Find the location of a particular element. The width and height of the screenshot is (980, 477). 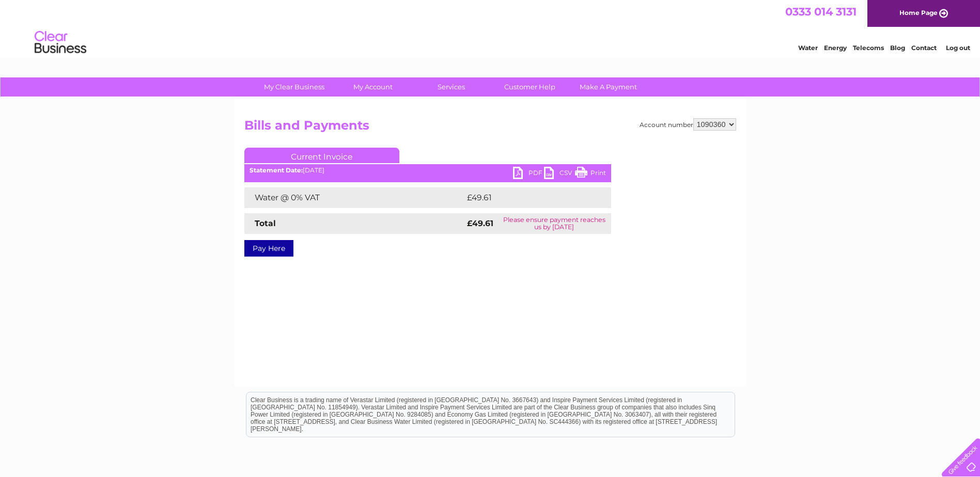

a: Contact is located at coordinates (924, 48).